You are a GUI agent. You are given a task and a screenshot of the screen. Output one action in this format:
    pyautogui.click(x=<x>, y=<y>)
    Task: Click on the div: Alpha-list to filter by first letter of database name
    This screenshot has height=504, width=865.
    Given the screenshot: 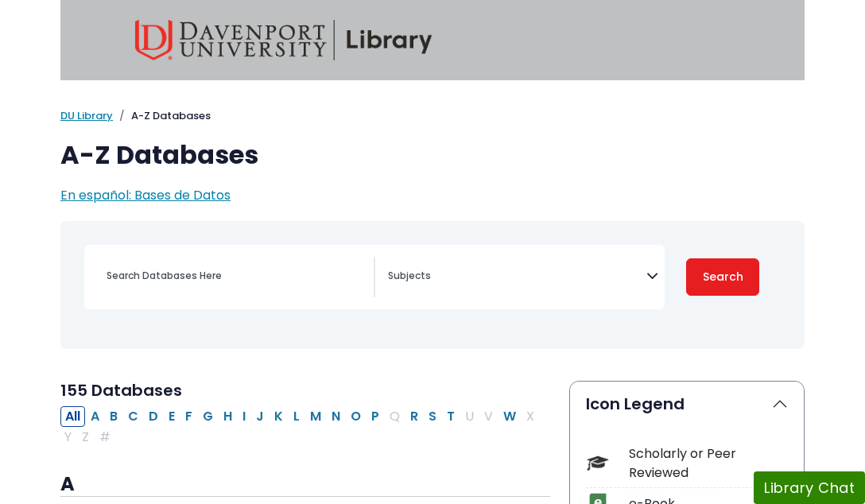 What is the action you would take?
    pyautogui.click(x=300, y=426)
    